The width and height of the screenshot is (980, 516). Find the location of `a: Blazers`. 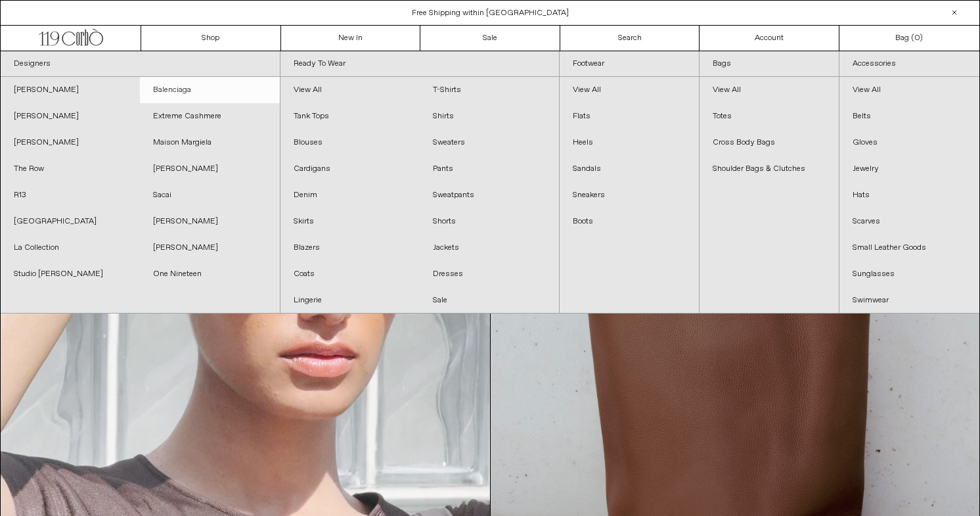

a: Blazers is located at coordinates (350, 248).